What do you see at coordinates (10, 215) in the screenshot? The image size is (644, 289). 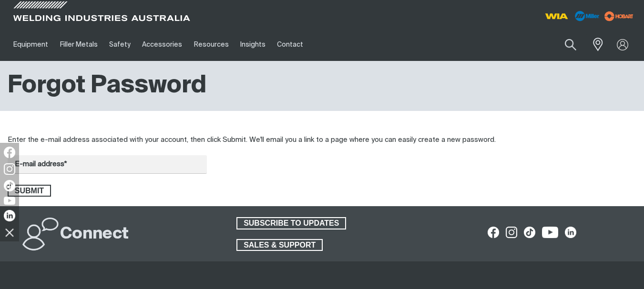 I see `img: LinkedIn` at bounding box center [10, 215].